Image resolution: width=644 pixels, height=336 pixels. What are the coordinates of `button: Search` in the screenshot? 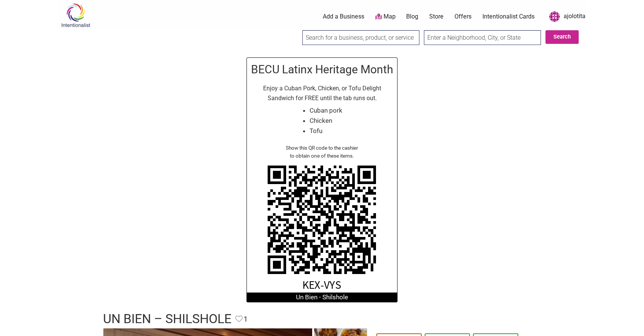 It's located at (562, 37).